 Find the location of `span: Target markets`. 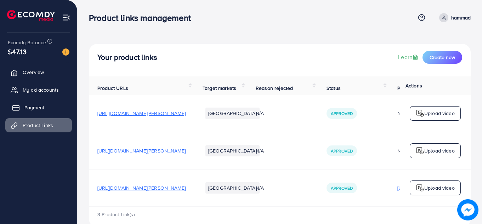

span: Target markets is located at coordinates (219, 88).